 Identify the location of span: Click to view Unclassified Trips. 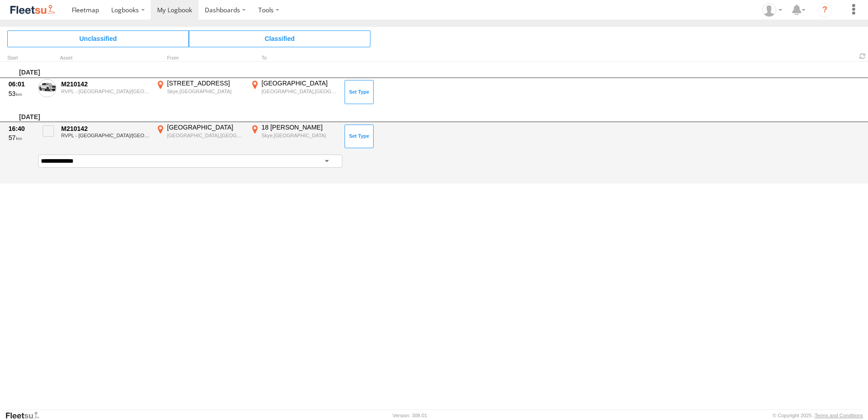
(98, 38).